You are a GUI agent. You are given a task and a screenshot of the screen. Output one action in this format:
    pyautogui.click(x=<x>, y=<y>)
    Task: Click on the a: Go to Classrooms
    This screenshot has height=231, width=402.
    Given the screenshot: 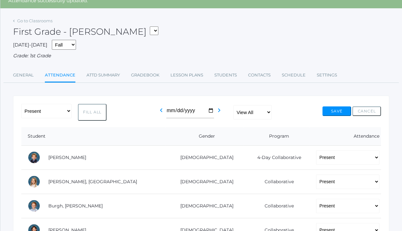 What is the action you would take?
    pyautogui.click(x=35, y=21)
    